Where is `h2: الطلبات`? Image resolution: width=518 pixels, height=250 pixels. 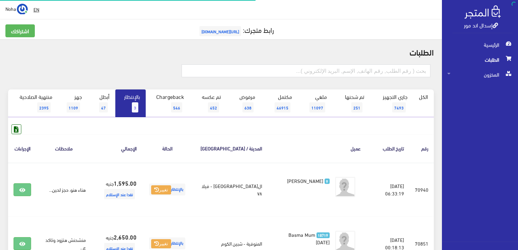 h2: الطلبات is located at coordinates (221, 52).